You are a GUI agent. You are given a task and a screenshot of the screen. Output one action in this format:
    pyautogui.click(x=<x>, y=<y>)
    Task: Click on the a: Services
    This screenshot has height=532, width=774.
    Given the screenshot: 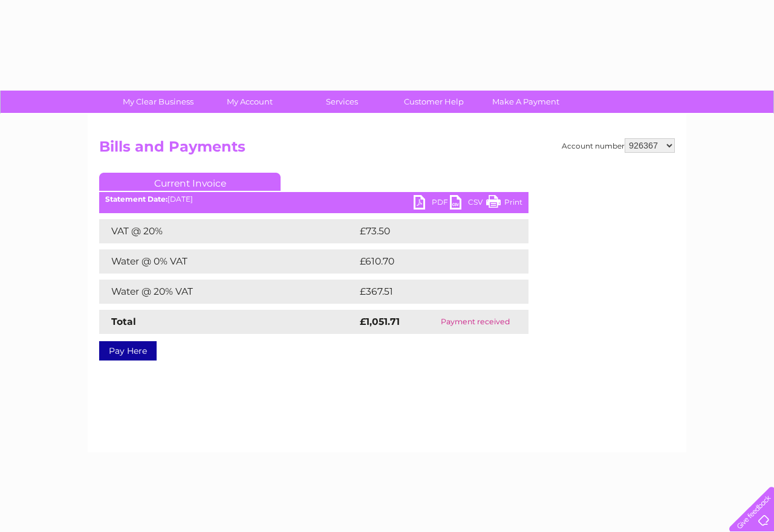 What is the action you would take?
    pyautogui.click(x=342, y=102)
    